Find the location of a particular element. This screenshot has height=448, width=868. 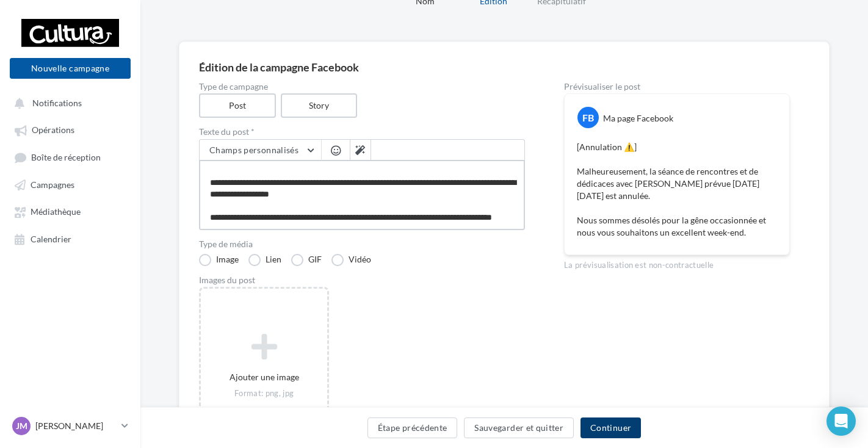

button: Continuer is located at coordinates (610, 428).